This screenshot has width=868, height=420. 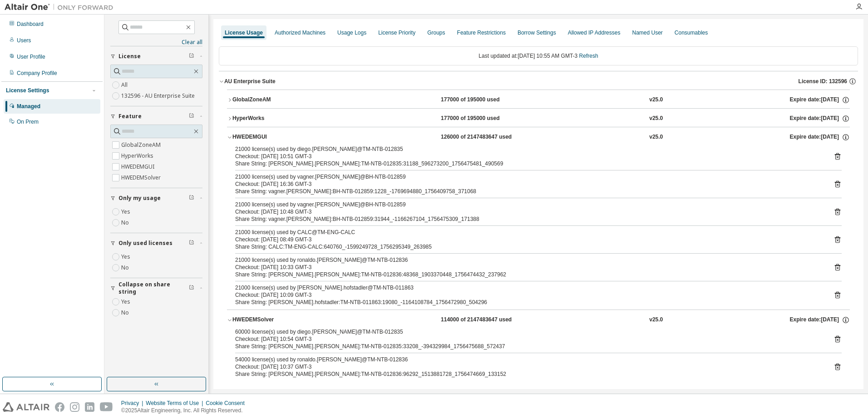 I want to click on button: AU Enterprise SuiteLicense ID: 132596, so click(x=539, y=81).